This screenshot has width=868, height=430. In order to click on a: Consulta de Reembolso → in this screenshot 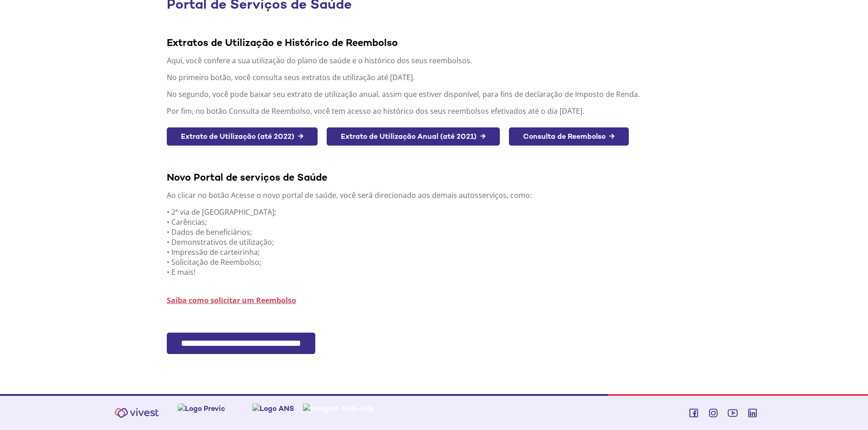, I will do `click(569, 136)`.